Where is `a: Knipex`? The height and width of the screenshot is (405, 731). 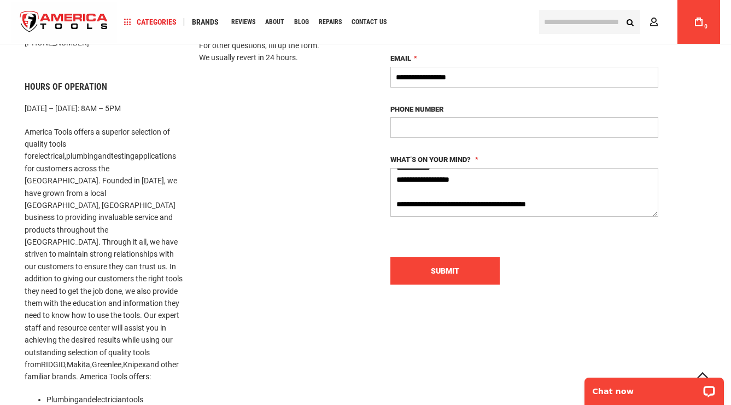 a: Knipex is located at coordinates (135, 364).